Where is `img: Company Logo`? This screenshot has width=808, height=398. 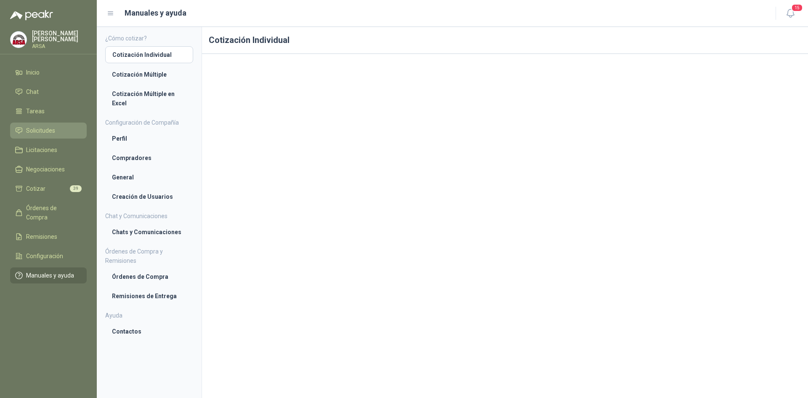
img: Company Logo is located at coordinates (19, 40).